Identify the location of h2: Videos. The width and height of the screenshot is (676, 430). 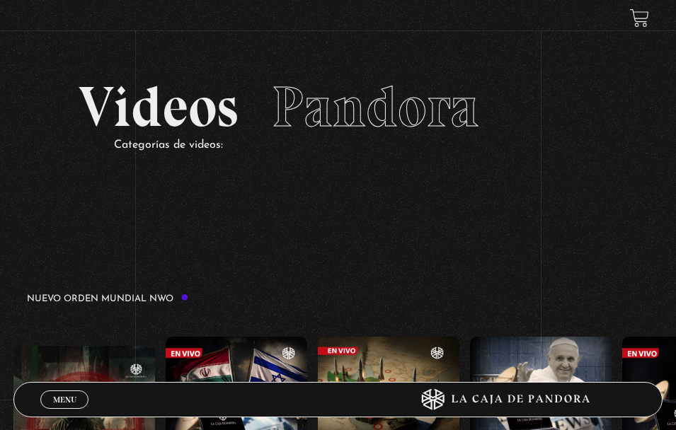
(337, 107).